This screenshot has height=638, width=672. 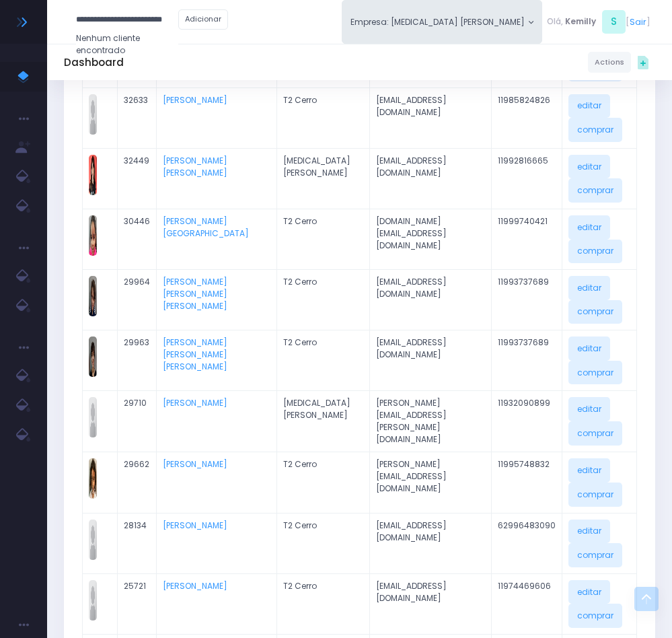 I want to click on td: 32633, so click(x=137, y=118).